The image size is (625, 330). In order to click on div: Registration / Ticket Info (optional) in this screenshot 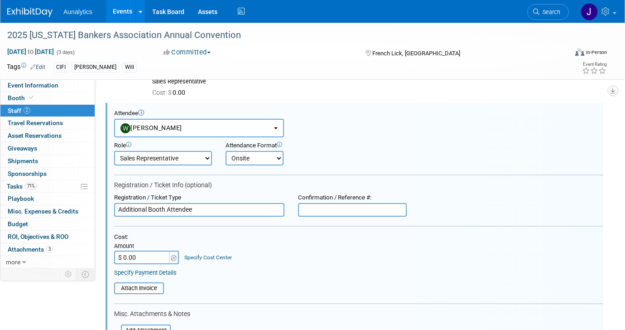, I will do `click(359, 185)`.